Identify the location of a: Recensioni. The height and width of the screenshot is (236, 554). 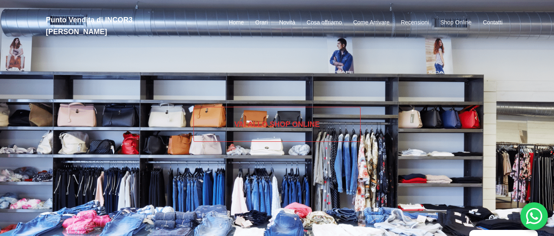
(415, 23).